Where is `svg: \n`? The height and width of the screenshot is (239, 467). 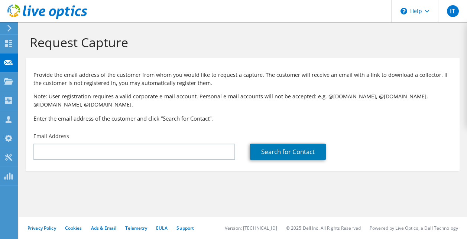
svg: \n is located at coordinates (404, 11).